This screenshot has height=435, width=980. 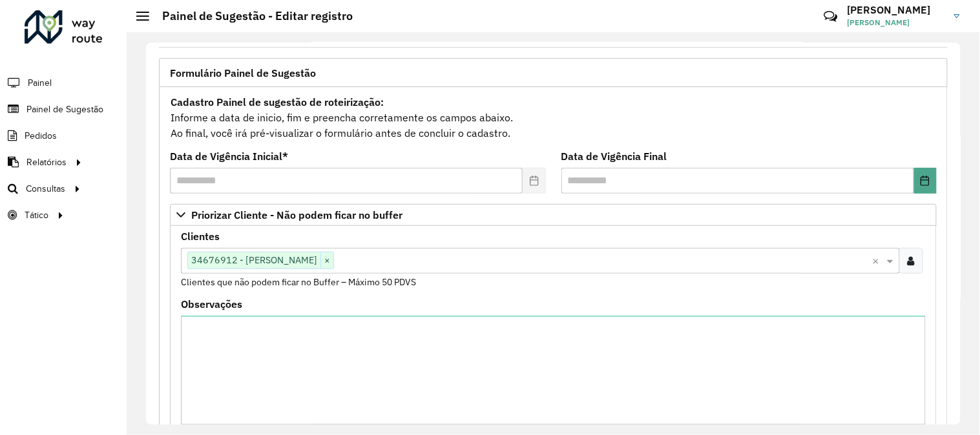 I want to click on label: Data de Vigência Inicial, so click(x=229, y=156).